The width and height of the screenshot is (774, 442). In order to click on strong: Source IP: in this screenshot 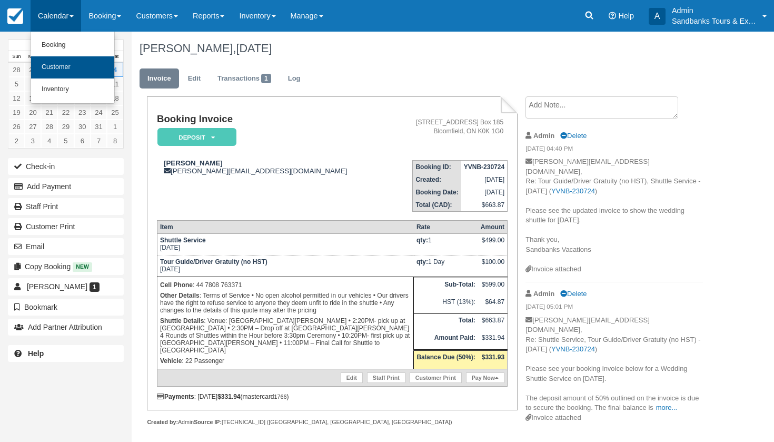, I will do `click(208, 422)`.